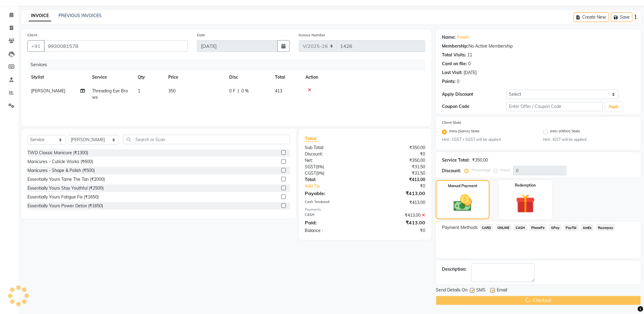  What do you see at coordinates (481, 291) in the screenshot?
I see `span: SMS` at bounding box center [481, 291].